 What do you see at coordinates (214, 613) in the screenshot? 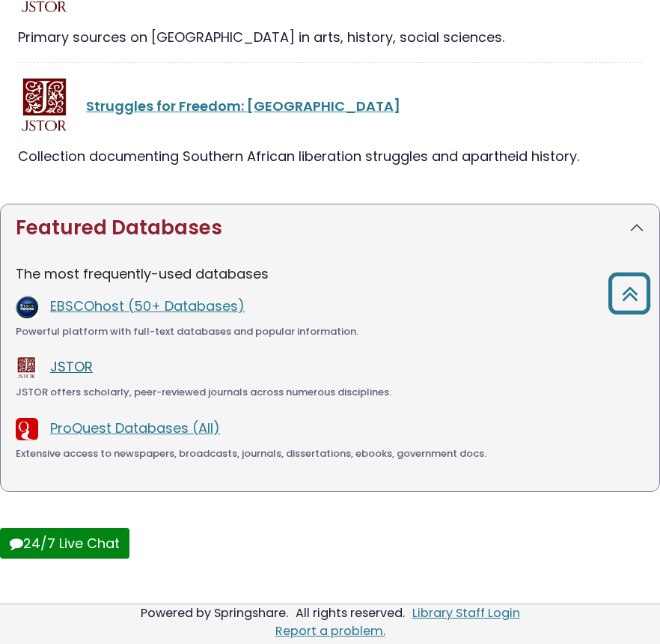
I see `div: Powered by Springshare.` at bounding box center [214, 613].